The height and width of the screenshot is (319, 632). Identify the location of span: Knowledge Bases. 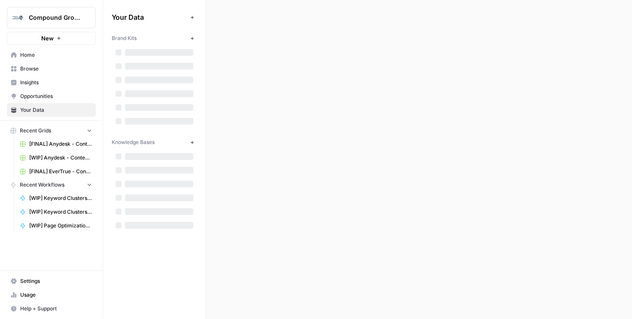
(133, 142).